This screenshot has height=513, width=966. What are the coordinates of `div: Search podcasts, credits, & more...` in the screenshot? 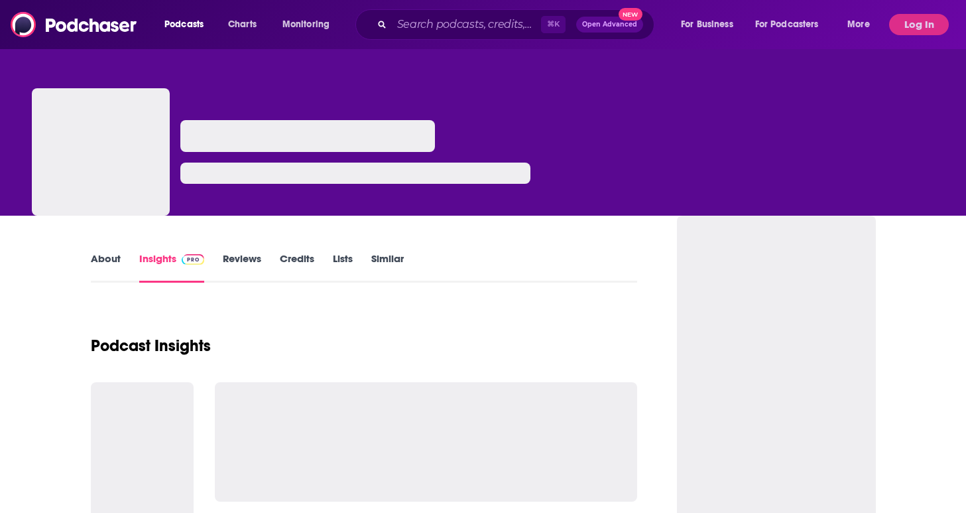 It's located at (517, 25).